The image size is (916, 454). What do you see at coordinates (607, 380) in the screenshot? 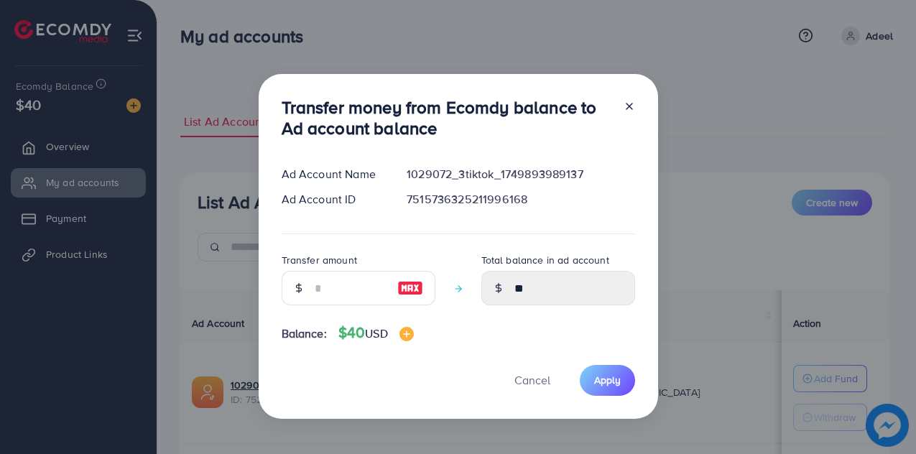
I see `span: Apply` at bounding box center [607, 380].